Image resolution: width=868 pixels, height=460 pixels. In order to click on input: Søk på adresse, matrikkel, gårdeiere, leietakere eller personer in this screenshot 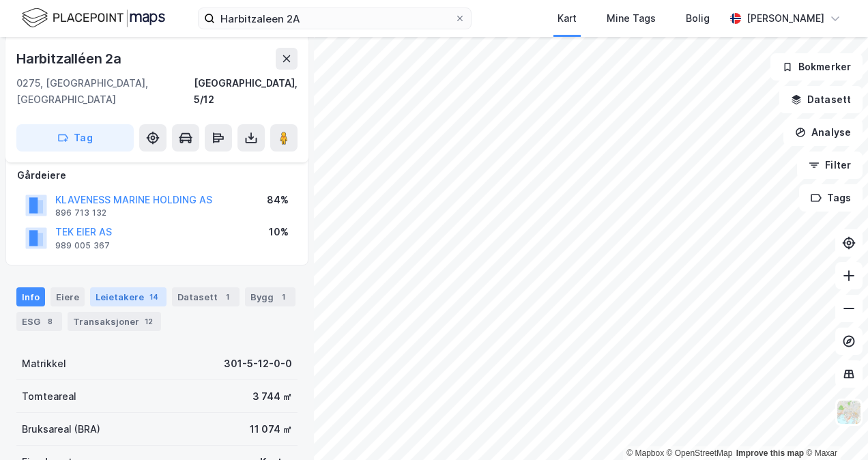, I will do `click(335, 19)`.